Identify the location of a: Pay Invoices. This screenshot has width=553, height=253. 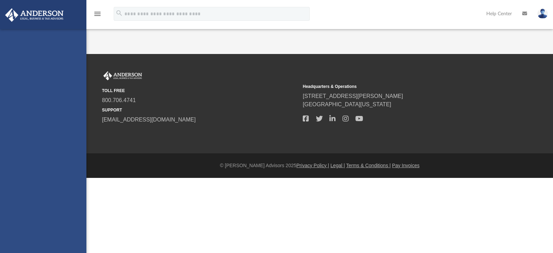
(405, 165).